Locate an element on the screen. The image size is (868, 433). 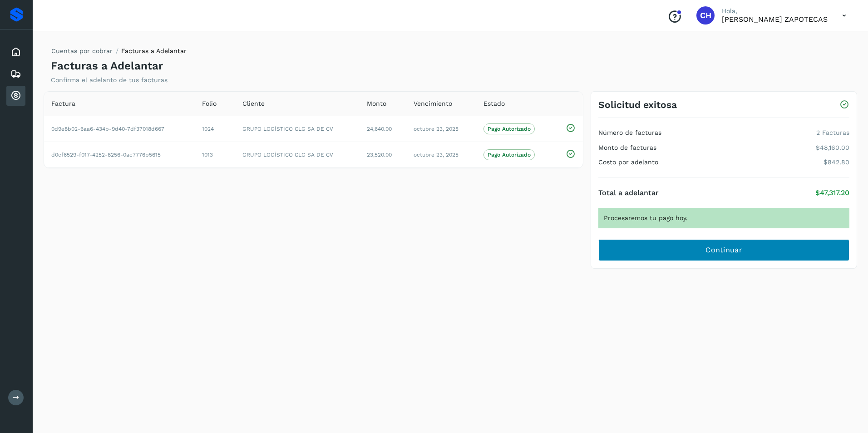
span: Monto is located at coordinates (376, 103).